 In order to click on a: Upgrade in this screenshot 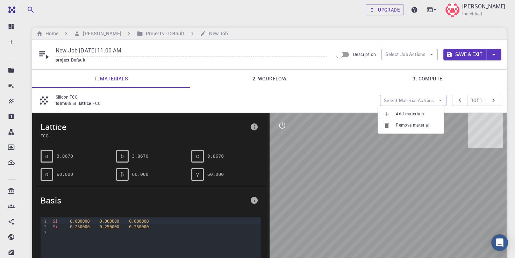, I will do `click(384, 10)`.